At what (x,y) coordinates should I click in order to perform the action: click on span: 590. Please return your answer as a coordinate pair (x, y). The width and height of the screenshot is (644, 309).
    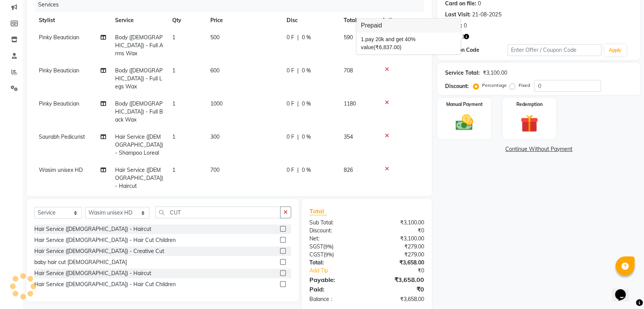
    Looking at the image, I should click on (348, 37).